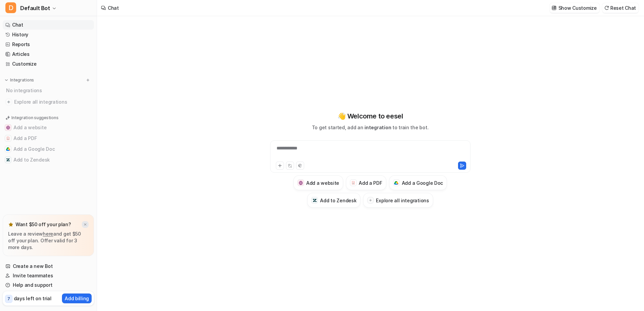 This screenshot has height=311, width=644. What do you see at coordinates (607, 8) in the screenshot?
I see `img: reset` at bounding box center [607, 8].